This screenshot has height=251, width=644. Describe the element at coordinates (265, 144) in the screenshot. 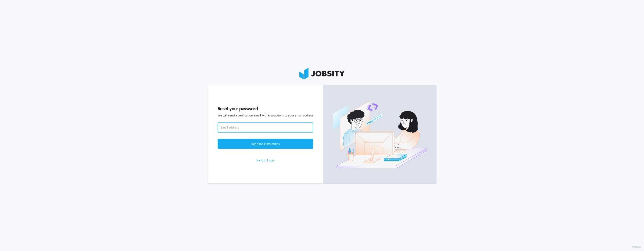

I see `button: Send me instructions` at that location.